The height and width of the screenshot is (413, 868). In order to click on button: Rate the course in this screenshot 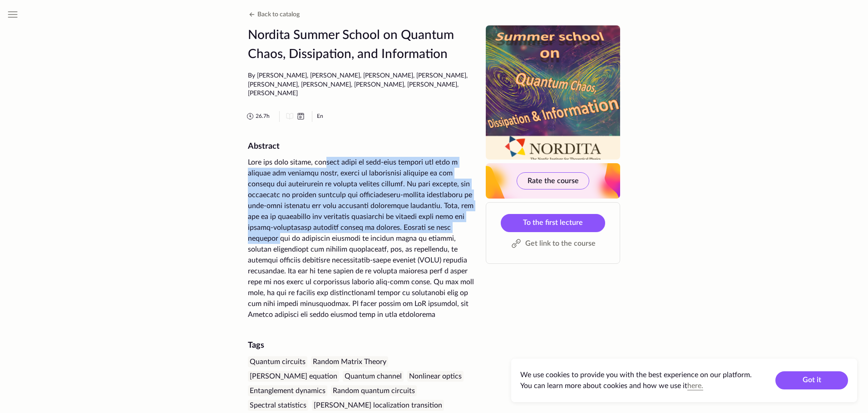, I will do `click(553, 181)`.